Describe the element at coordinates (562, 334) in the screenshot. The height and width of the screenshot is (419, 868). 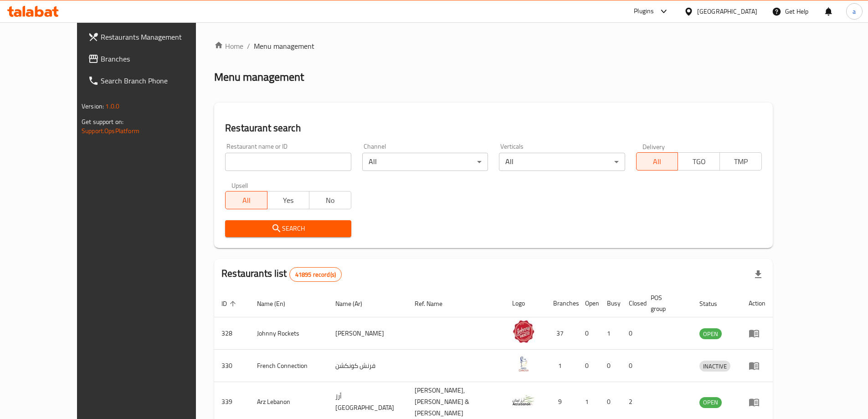
I see `td: 37` at that location.